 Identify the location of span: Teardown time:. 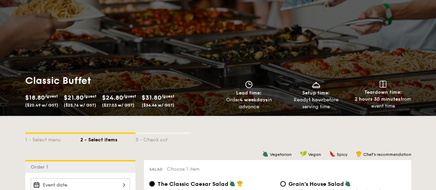
(383, 92).